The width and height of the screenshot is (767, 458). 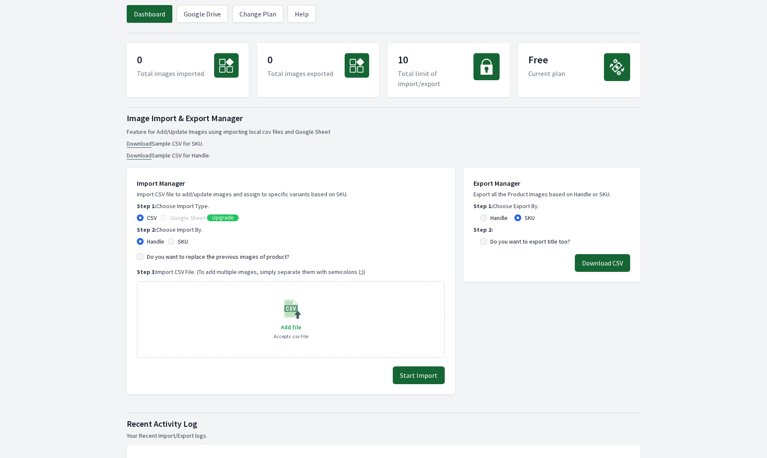 What do you see at coordinates (152, 218) in the screenshot?
I see `label: CSV` at bounding box center [152, 218].